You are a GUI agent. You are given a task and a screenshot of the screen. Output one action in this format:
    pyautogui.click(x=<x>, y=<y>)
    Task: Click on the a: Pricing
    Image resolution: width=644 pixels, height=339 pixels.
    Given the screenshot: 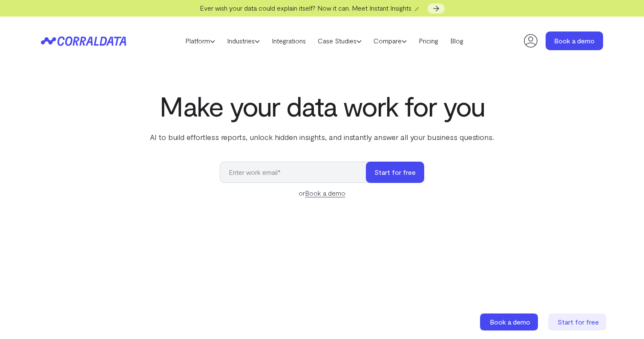 What is the action you would take?
    pyautogui.click(x=428, y=41)
    